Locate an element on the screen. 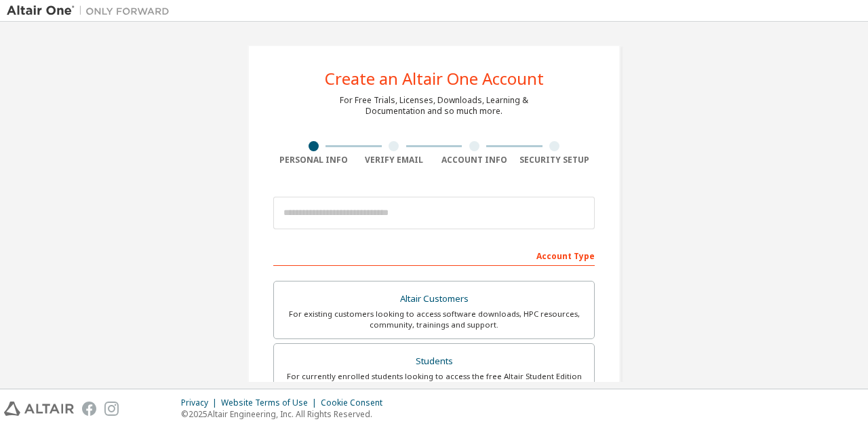  div: Security Setup is located at coordinates (555, 160).